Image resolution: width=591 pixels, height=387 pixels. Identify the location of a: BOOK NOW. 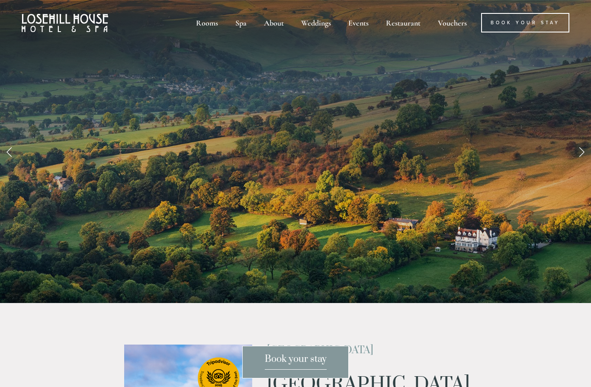
(295, 246).